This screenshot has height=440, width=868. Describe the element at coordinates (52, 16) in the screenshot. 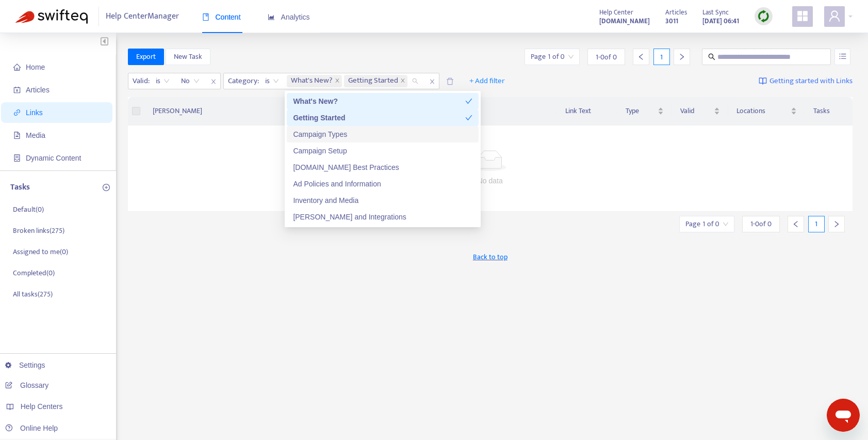

I see `img: Swifteq` at that location.